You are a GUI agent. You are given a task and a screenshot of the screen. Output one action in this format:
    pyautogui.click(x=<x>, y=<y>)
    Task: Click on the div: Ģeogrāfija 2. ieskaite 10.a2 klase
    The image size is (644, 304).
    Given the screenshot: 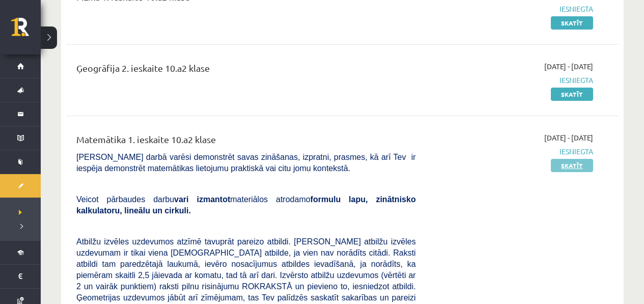 What is the action you would take?
    pyautogui.click(x=246, y=71)
    